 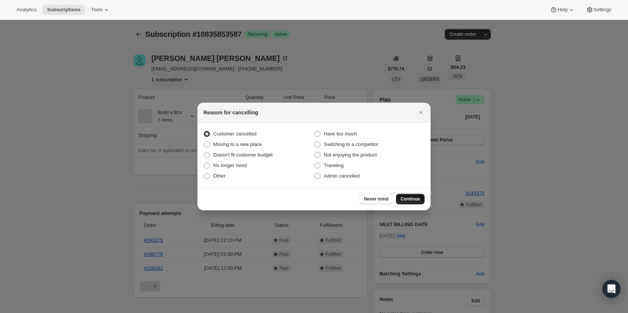 I want to click on span: Subscriptions, so click(x=64, y=10).